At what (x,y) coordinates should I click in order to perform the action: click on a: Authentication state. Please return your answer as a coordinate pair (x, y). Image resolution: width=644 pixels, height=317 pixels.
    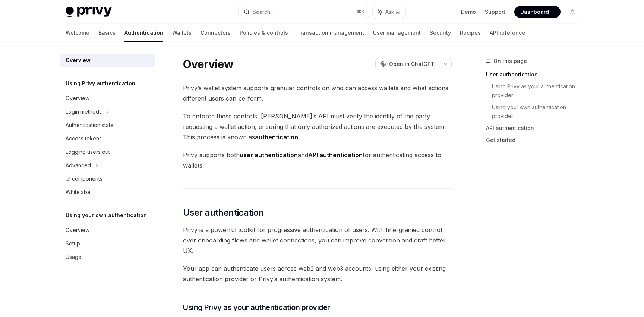
    Looking at the image, I should click on (107, 125).